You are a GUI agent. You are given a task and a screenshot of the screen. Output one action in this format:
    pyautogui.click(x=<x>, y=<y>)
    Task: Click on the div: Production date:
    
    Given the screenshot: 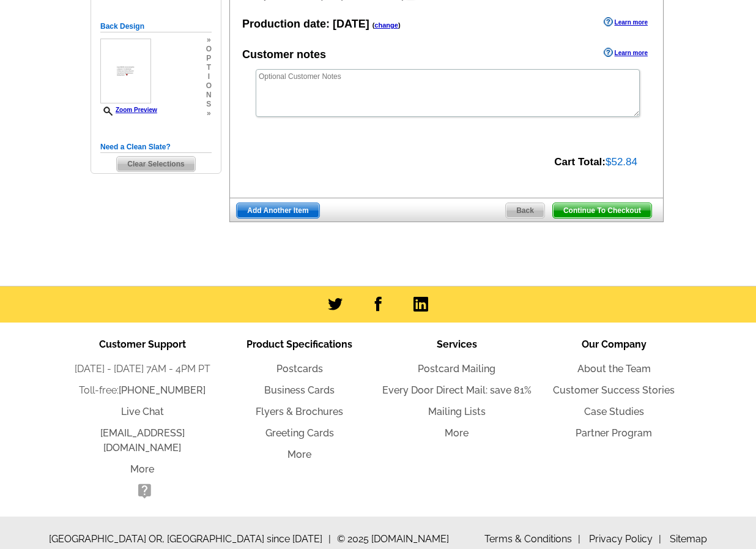 What is the action you would take?
    pyautogui.click(x=321, y=24)
    